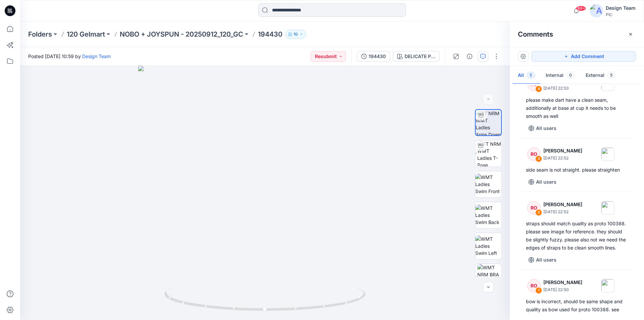 The image size is (644, 320). I want to click on div: 4, so click(539, 89).